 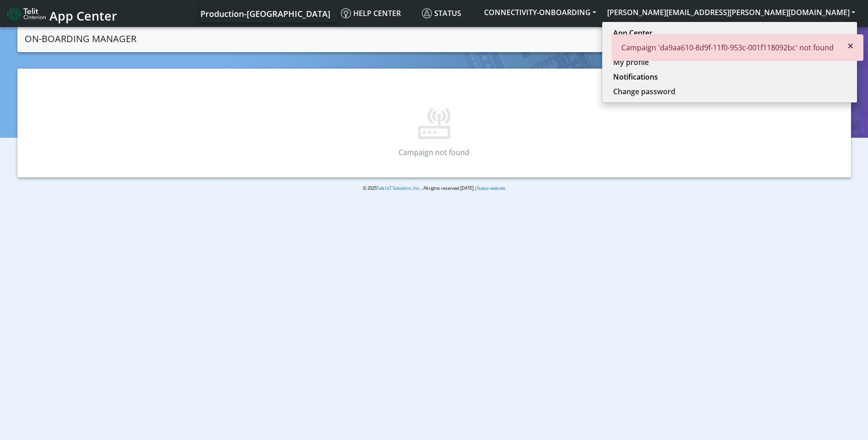 What do you see at coordinates (27, 14) in the screenshot?
I see `img: logo-telit-cinterion-gw-new.png` at bounding box center [27, 14].